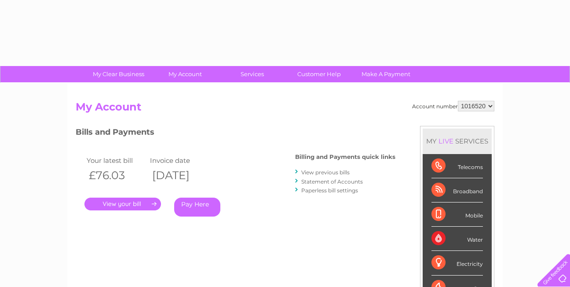  What do you see at coordinates (457, 141) in the screenshot?
I see `div: MY SERVICES` at bounding box center [457, 141].